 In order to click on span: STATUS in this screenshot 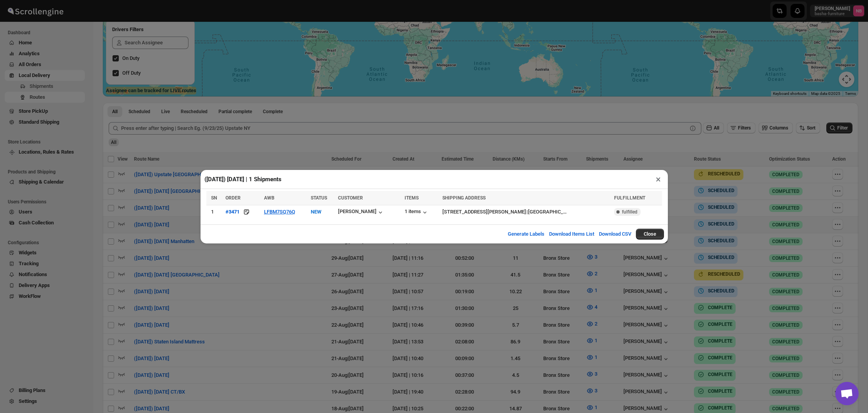, I will do `click(319, 198)`.